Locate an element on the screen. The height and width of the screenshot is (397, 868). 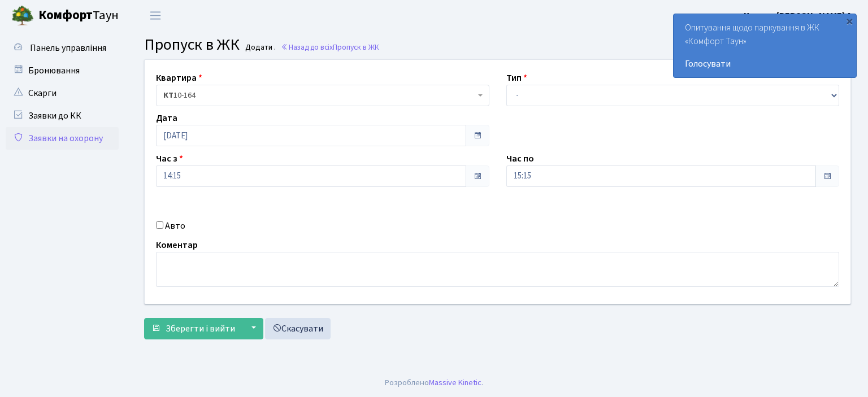
span: Зберегти і вийти is located at coordinates (200, 328).